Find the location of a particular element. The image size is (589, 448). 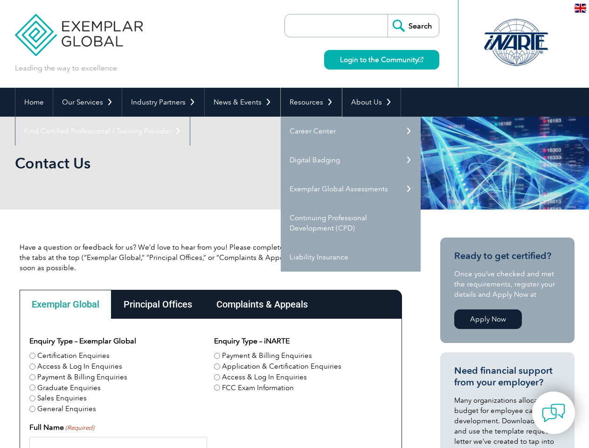

p: Leading the way to excellence is located at coordinates (66, 68).